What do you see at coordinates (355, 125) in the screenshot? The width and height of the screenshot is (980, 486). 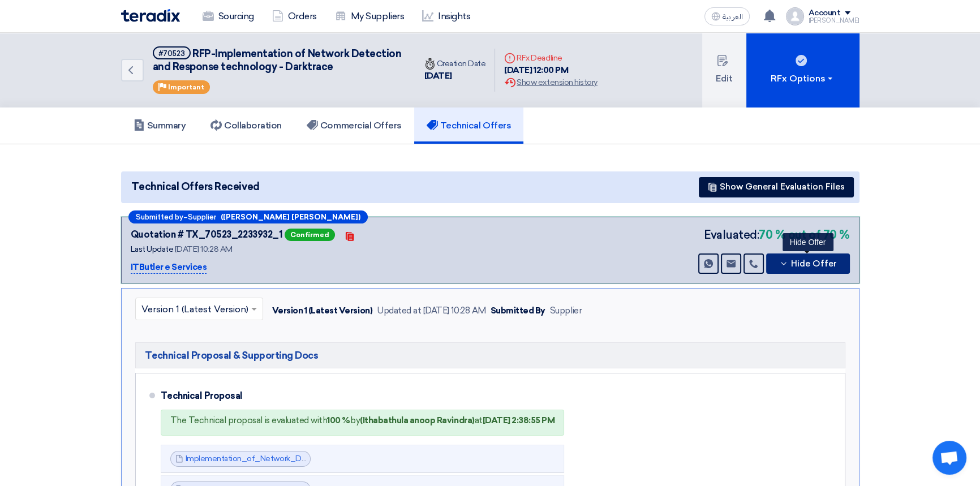 I see `h5: Commercial Offers` at bounding box center [355, 125].